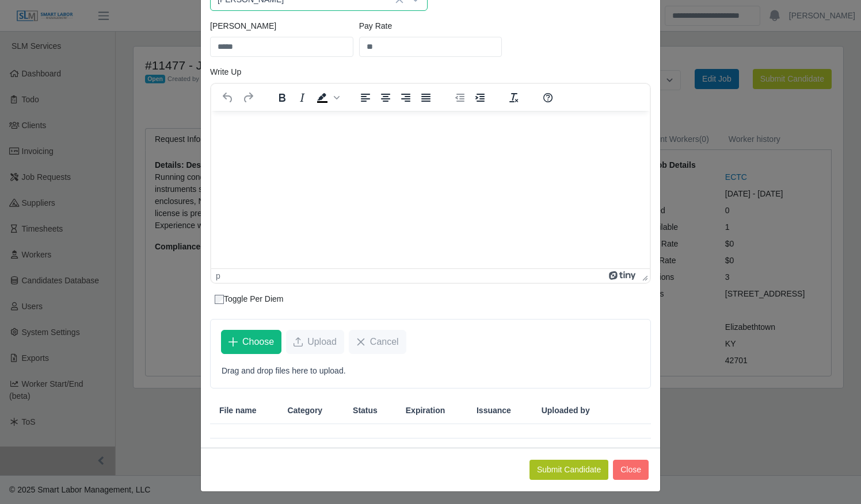 The image size is (861, 504). What do you see at coordinates (430, 371) in the screenshot?
I see `p: Drag and drop files here to upload.` at bounding box center [430, 371].